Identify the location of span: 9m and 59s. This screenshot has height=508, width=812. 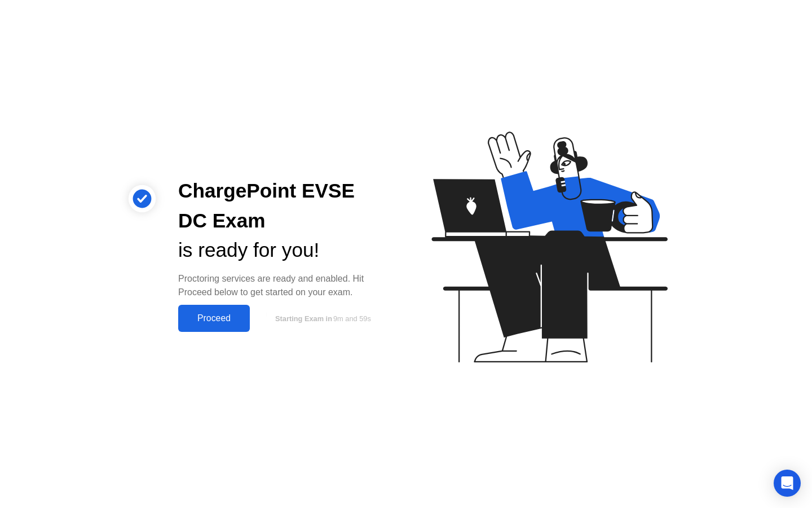
(352, 318).